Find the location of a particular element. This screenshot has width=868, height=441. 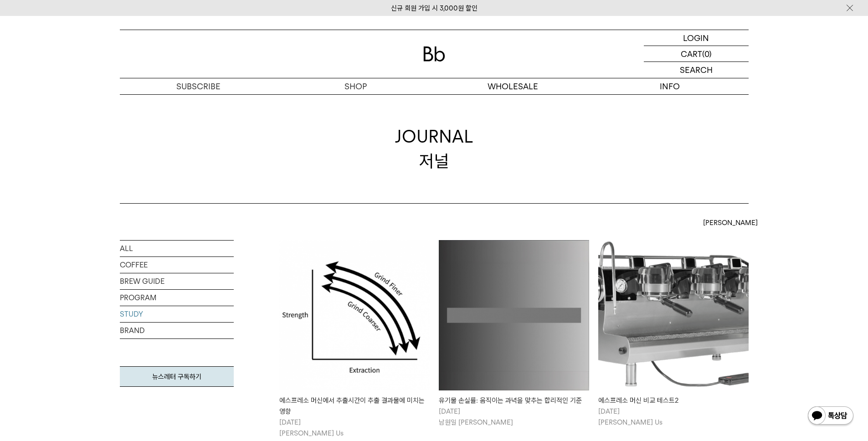

p: WHOLESALE is located at coordinates (513, 86).